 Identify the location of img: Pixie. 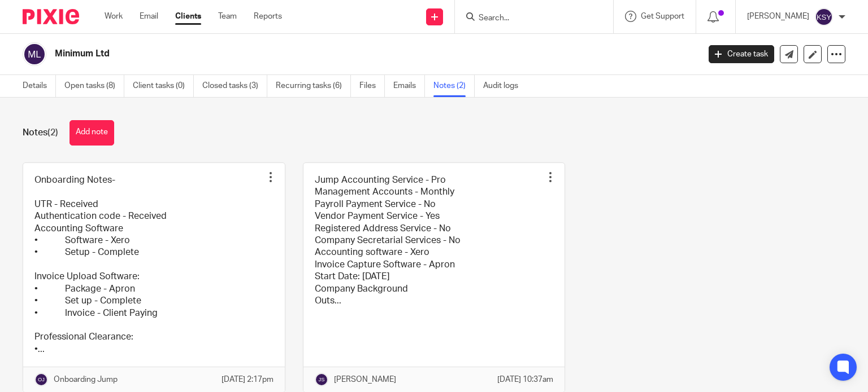
(51, 16).